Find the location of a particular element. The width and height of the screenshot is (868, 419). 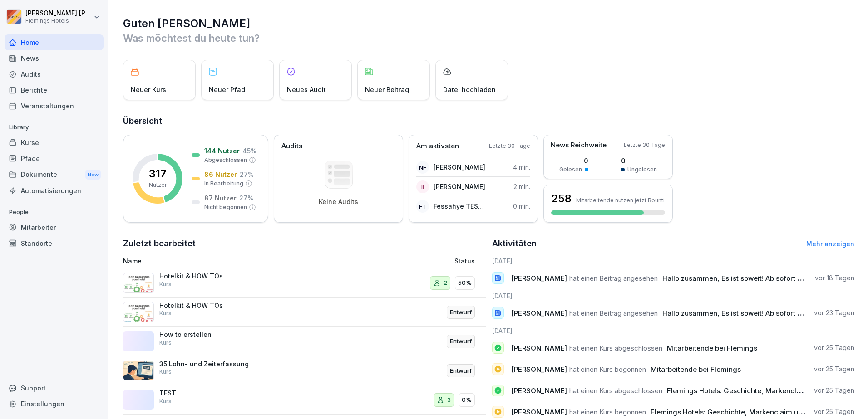

p: 317 is located at coordinates (157, 174).